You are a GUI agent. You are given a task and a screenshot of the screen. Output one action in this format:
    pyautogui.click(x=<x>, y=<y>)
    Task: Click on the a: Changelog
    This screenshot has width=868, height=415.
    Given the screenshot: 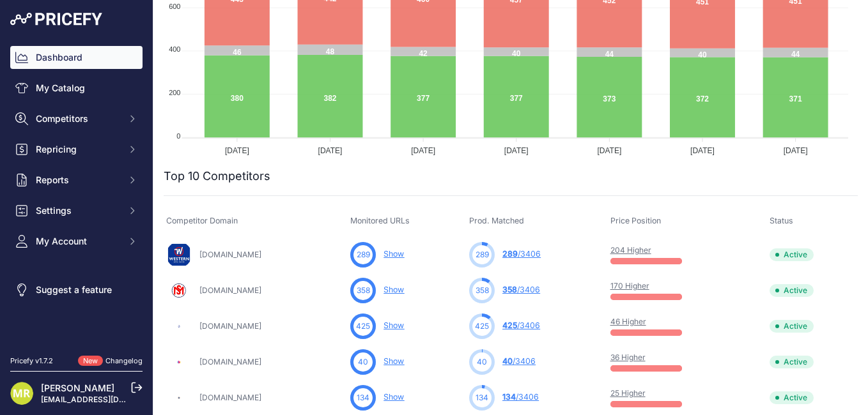 What is the action you would take?
    pyautogui.click(x=124, y=361)
    